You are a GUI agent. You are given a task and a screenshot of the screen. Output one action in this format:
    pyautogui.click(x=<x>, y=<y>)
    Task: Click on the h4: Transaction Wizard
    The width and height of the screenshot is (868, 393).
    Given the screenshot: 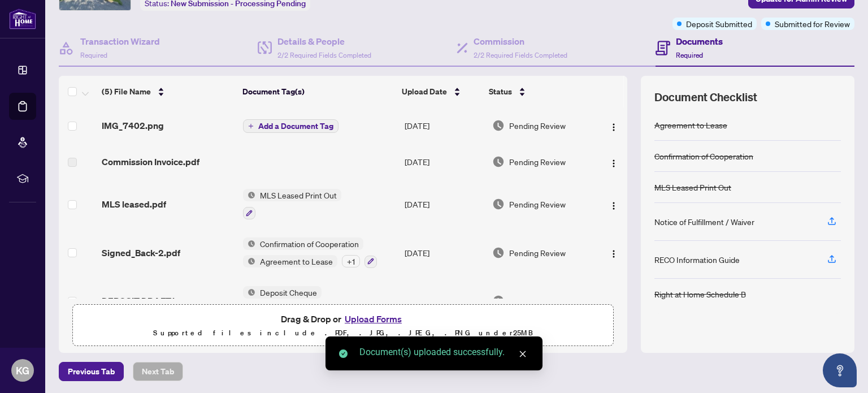 What is the action you would take?
    pyautogui.click(x=120, y=41)
    